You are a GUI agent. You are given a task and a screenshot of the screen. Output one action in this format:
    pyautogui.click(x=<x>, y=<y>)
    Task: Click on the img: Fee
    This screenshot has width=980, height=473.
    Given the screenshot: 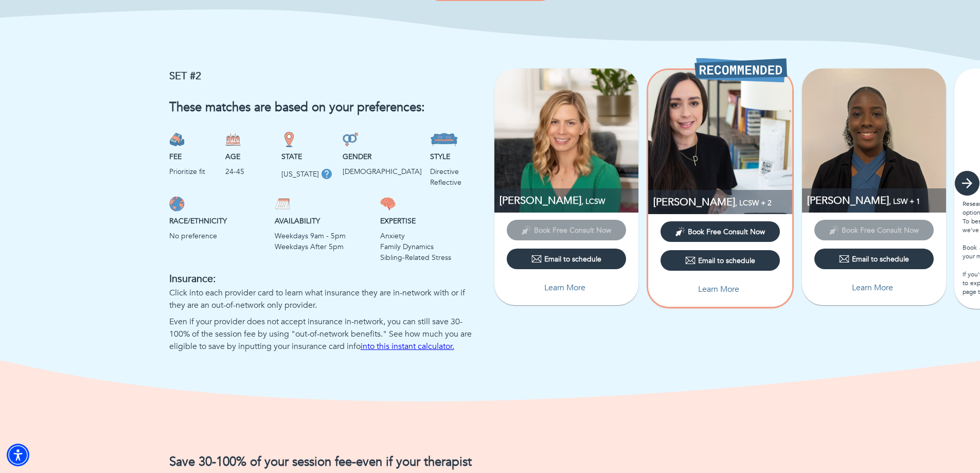 What is the action you would take?
    pyautogui.click(x=177, y=139)
    